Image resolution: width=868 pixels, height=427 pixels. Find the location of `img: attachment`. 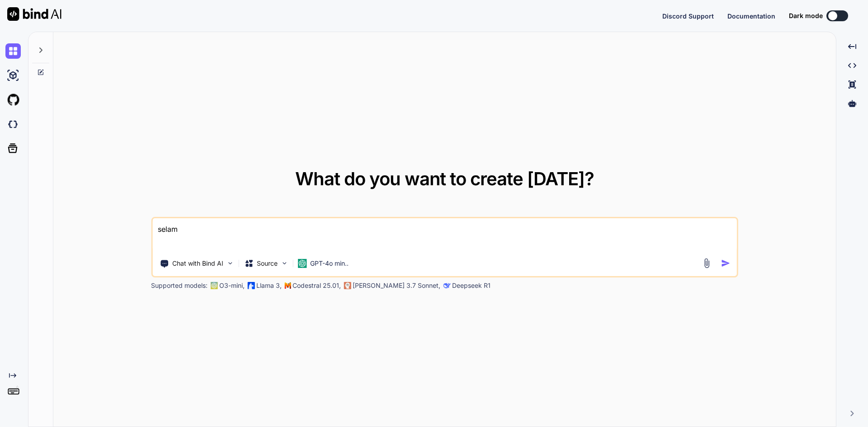

img: attachment is located at coordinates (707, 263).